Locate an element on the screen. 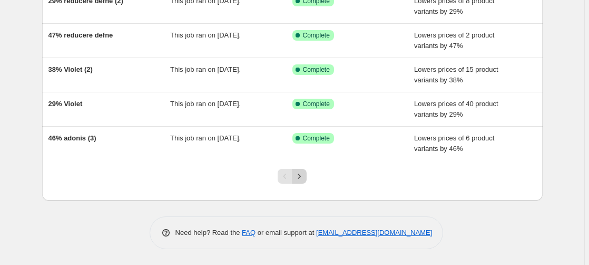 The height and width of the screenshot is (265, 589). button: Next is located at coordinates (299, 176).